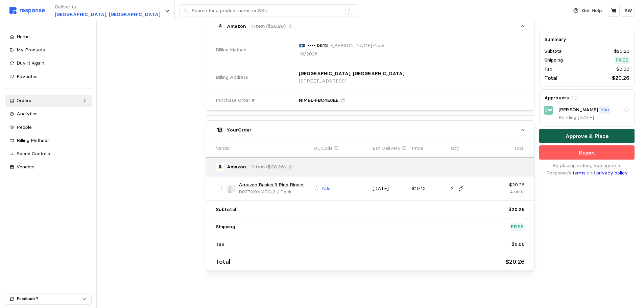 The height and width of the screenshot is (308, 644). Describe the element at coordinates (308, 54) in the screenshot. I see `p: 10/2028` at that location.